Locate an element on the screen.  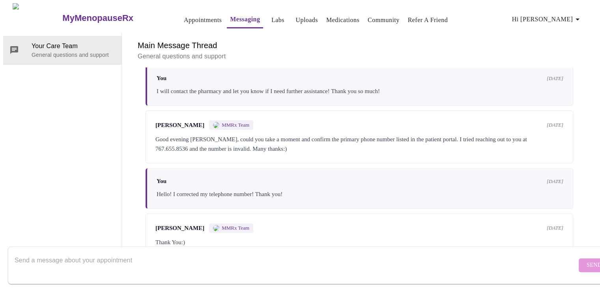
button: Community is located at coordinates (384, 20).